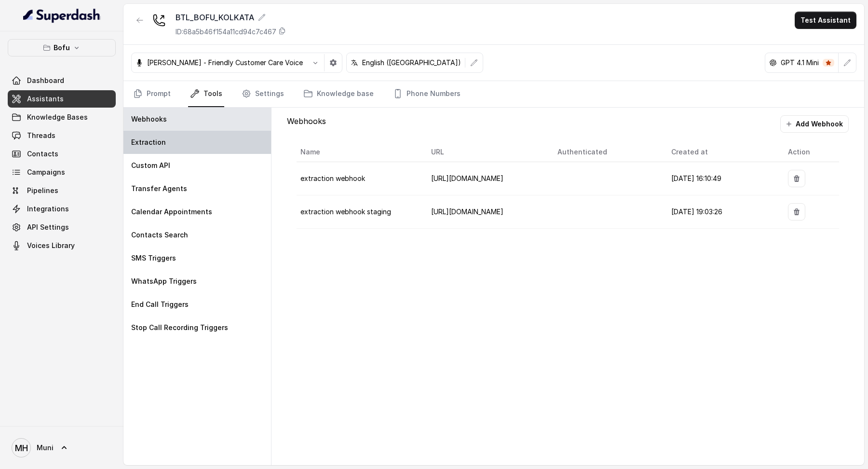  I want to click on button: Add Webhook, so click(814, 124).